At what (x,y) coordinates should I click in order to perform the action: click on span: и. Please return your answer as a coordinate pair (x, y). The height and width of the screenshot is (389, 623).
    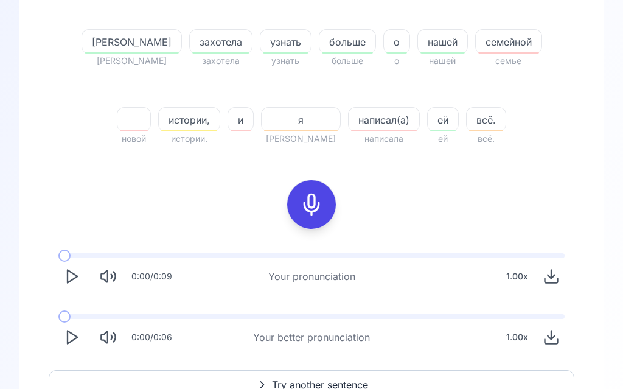
    Looking at the image, I should click on (240, 120).